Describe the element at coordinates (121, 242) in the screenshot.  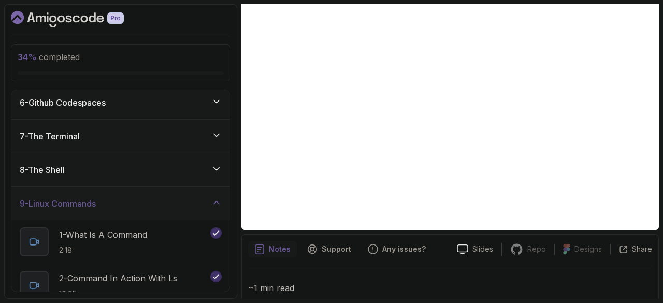
I see `button: 1-What Is A Command2:18` at that location.